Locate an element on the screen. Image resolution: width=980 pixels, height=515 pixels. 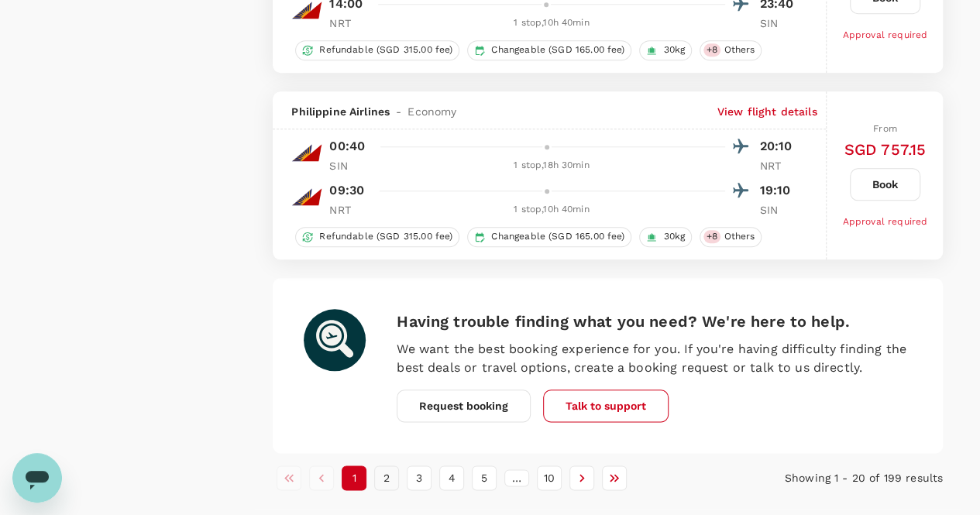
button: Go to page 2 is located at coordinates (387, 478).